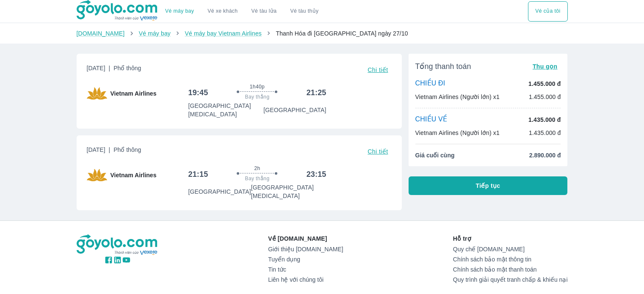 The height and width of the screenshot is (294, 644). What do you see at coordinates (548, 11) in the screenshot?
I see `button: Vé của tôi` at bounding box center [548, 11].